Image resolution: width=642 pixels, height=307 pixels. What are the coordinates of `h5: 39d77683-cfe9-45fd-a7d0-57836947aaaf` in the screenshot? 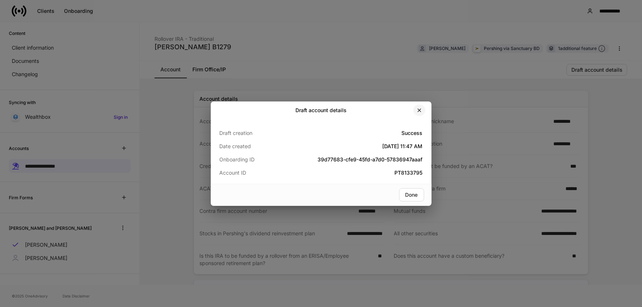 It's located at (355, 160).